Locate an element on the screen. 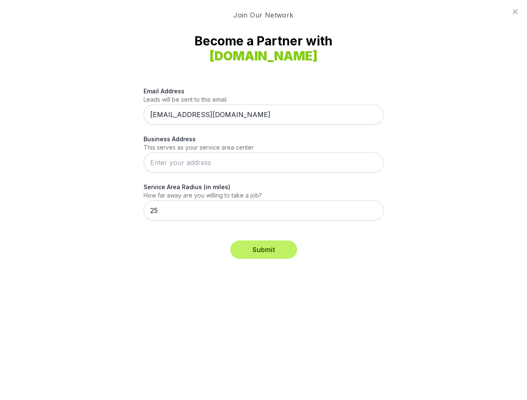  input: me@gmail.com is located at coordinates (263, 115).